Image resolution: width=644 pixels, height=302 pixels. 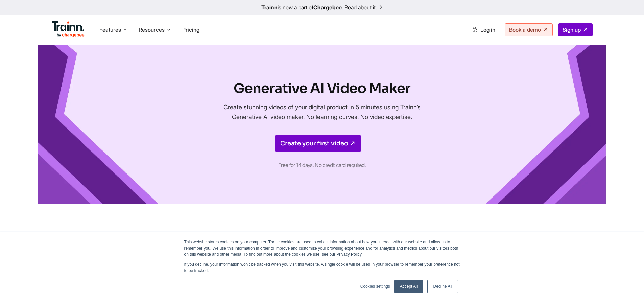 I want to click on img: Trainn Logo, so click(x=68, y=30).